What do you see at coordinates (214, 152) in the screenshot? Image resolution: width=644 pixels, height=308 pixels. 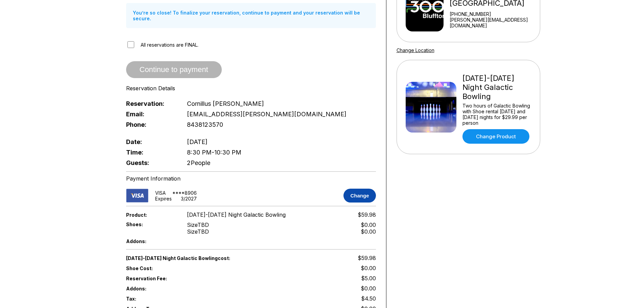 I see `span: 8:30 PM - 10:30 PM` at bounding box center [214, 152].